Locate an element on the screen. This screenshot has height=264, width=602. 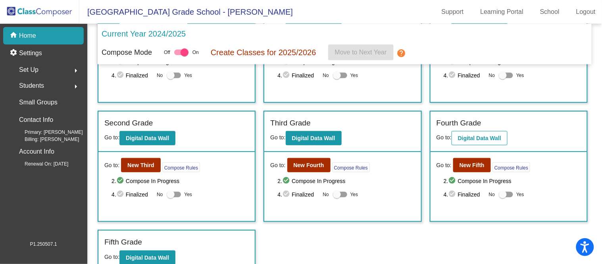
p: Current Year 2024/2025 is located at coordinates (144, 34).